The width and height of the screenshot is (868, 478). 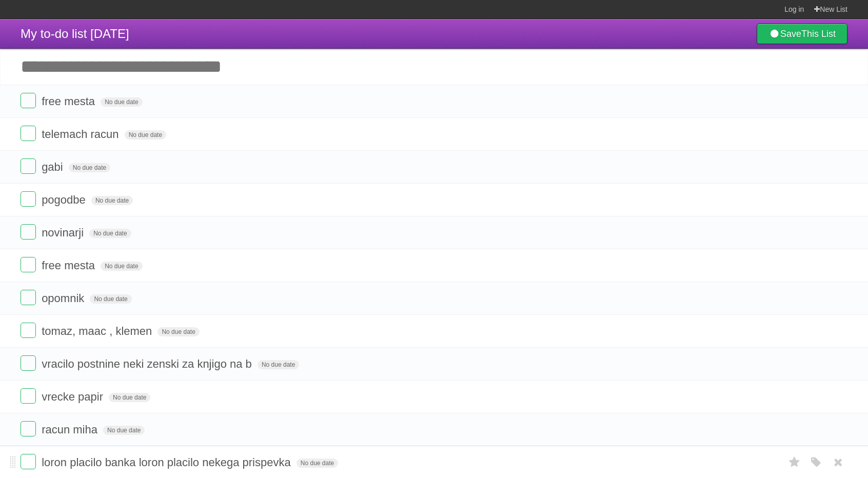 I want to click on span: pogodbe, so click(x=65, y=200).